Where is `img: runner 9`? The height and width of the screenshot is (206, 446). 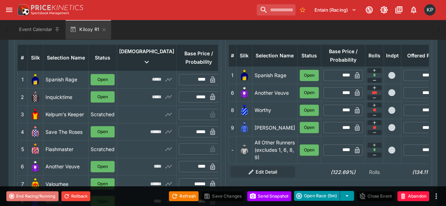
img: runner 9 is located at coordinates (244, 128).